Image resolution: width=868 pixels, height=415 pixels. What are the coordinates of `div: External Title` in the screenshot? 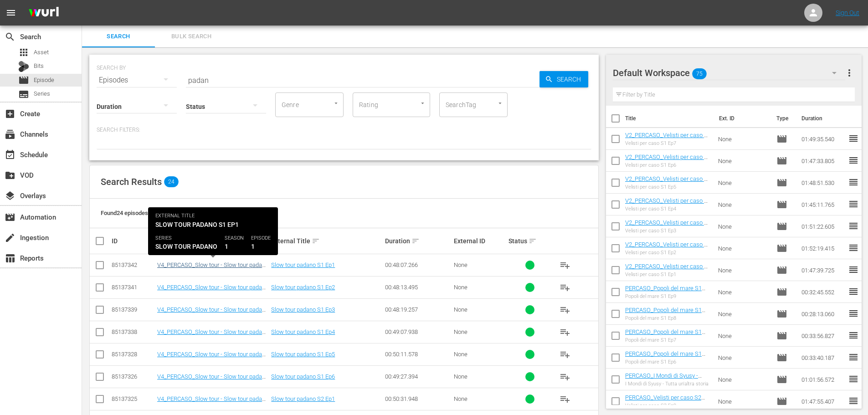 It's located at (327, 241).